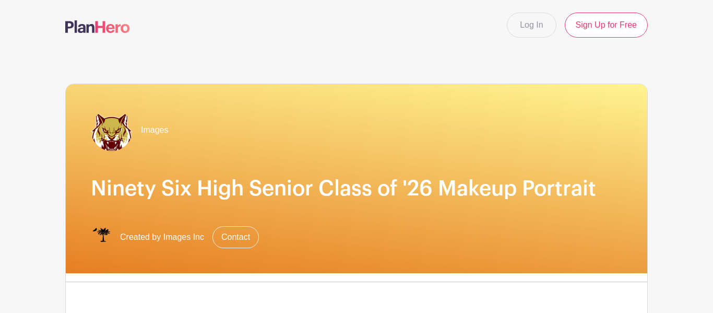 The width and height of the screenshot is (713, 313). Describe the element at coordinates (531, 25) in the screenshot. I see `a: Log In` at that location.